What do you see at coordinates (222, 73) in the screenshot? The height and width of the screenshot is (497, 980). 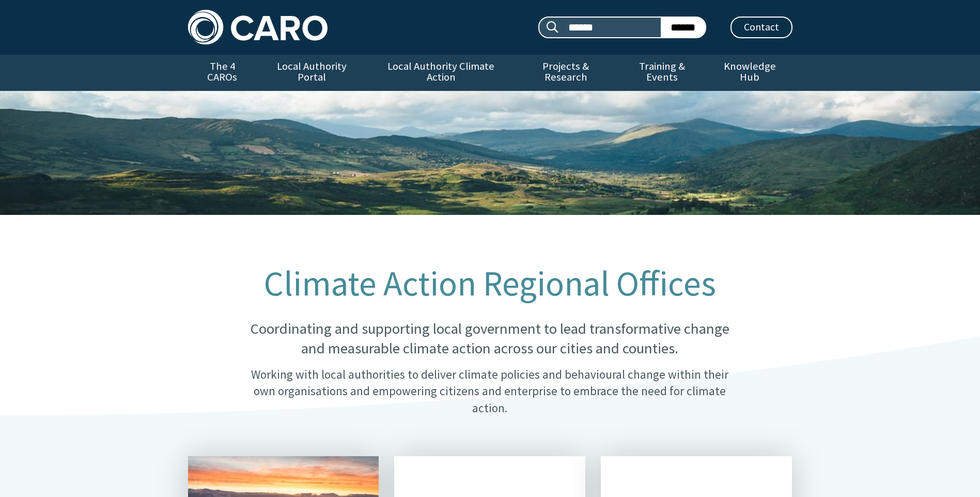 I see `a: The 4 CAROs` at bounding box center [222, 73].